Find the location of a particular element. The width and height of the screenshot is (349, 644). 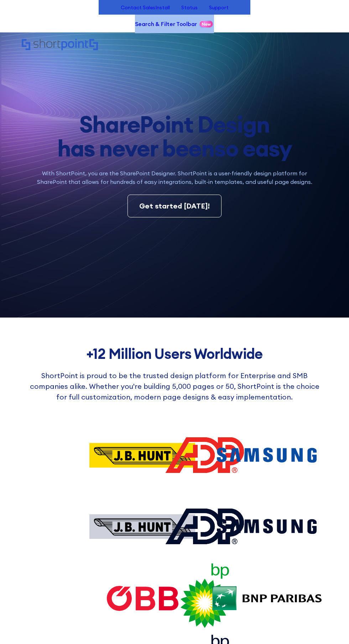

p: Contact Sales is located at coordinates (138, 7).